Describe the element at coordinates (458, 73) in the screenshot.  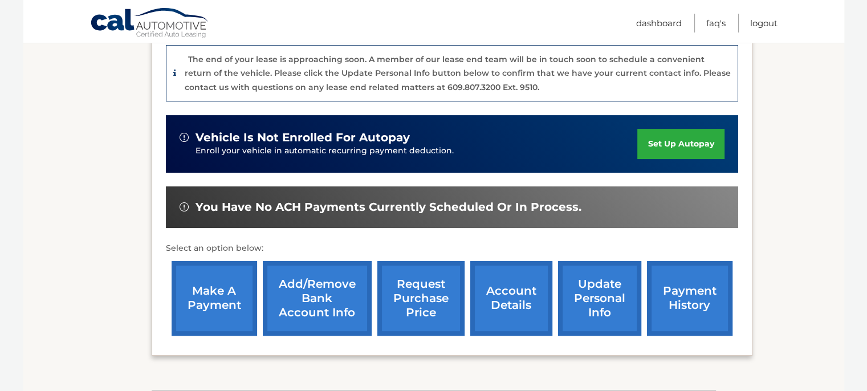
I see `p: The end of your lease is approaching soon. A member of our lease end team will be in touch soon t...` at that location.